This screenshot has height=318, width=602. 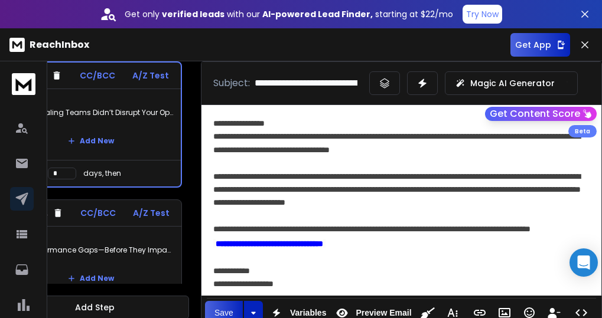 What do you see at coordinates (59, 45) in the screenshot?
I see `p: ReachInbox` at bounding box center [59, 45].